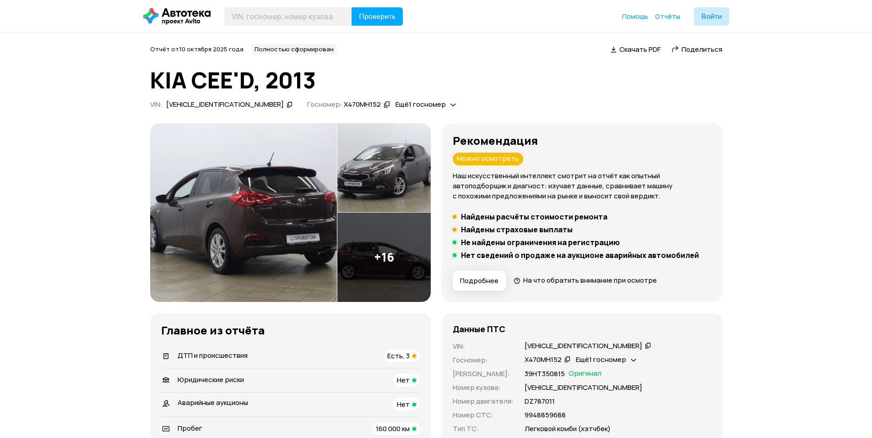  I want to click on h5: Не найдены ограничения на регистрацию, so click(540, 242).